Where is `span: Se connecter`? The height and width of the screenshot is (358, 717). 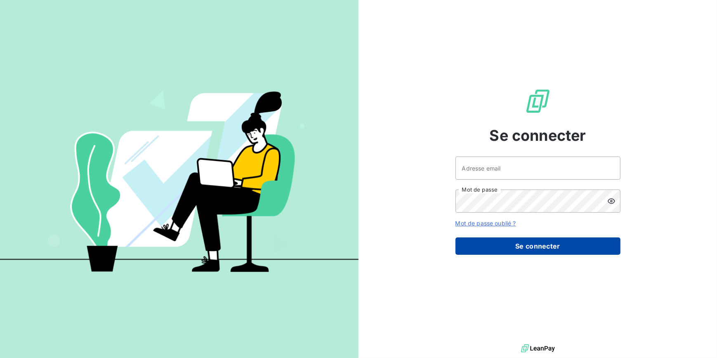
span: Se connecter is located at coordinates (538, 135).